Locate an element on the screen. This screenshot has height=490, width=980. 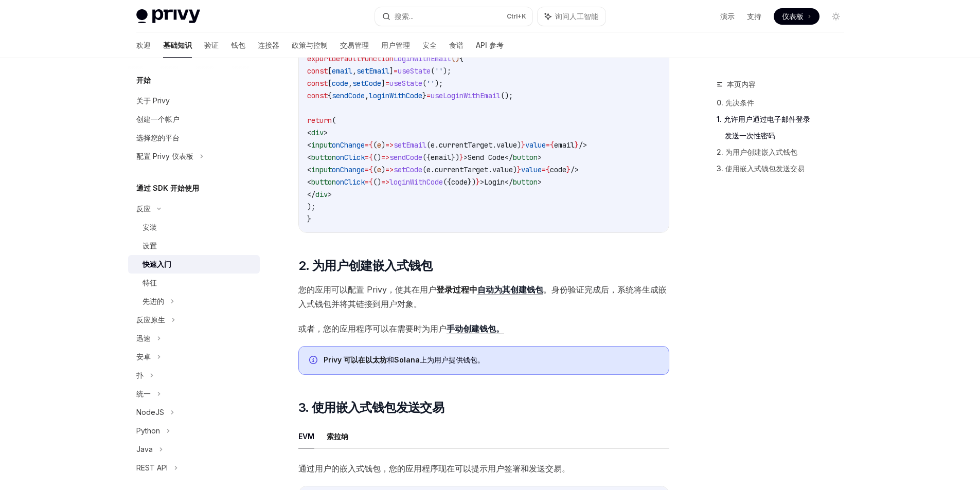
font: 安卓 is located at coordinates (143, 356).